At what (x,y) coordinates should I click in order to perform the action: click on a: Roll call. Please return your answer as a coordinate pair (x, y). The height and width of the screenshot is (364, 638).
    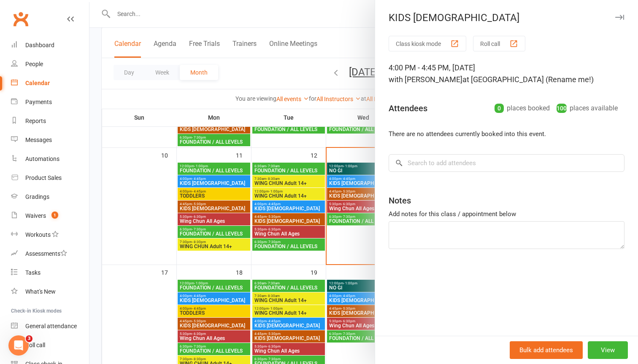
    Looking at the image, I should click on (50, 345).